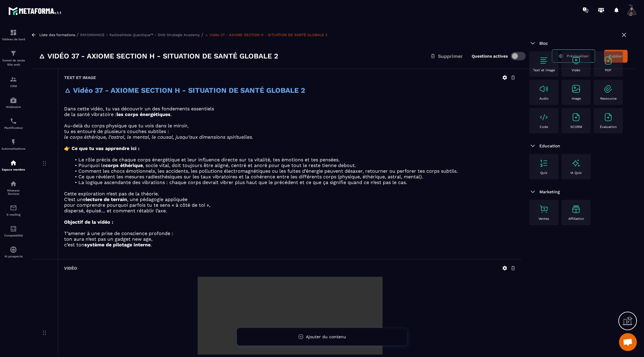 The width and height of the screenshot is (644, 357). Describe the element at coordinates (450, 56) in the screenshot. I see `span: Supprimer` at that location.